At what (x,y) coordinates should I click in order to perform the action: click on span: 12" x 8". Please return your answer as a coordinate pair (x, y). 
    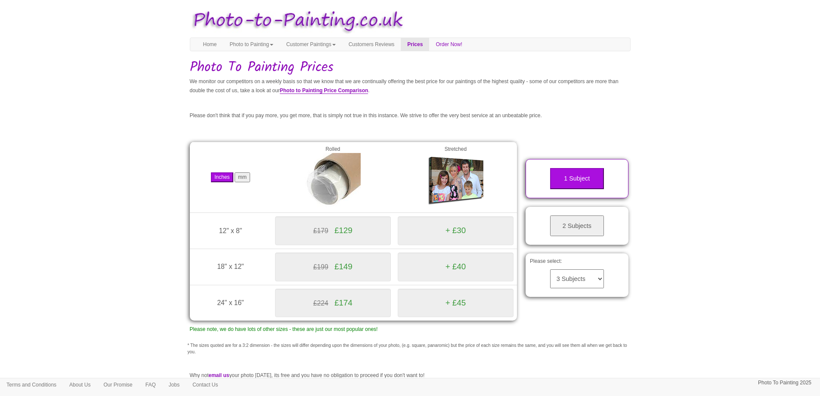
    Looking at the image, I should click on (231, 230).